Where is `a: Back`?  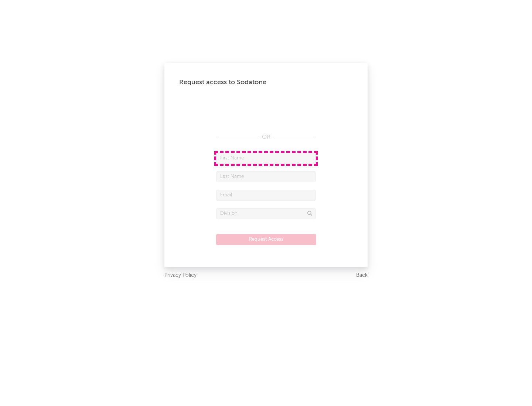
a: Back is located at coordinates (362, 275).